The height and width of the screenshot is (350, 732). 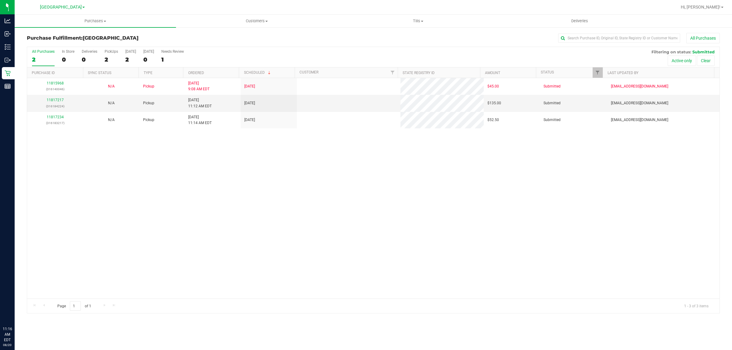 I want to click on p: 11:16 AM EDT, so click(x=7, y=335).